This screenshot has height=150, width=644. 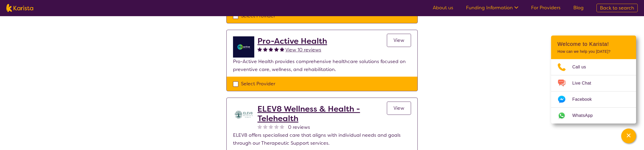 What do you see at coordinates (593, 116) in the screenshot?
I see `a: Web link opens in a new tab.` at bounding box center [593, 116].